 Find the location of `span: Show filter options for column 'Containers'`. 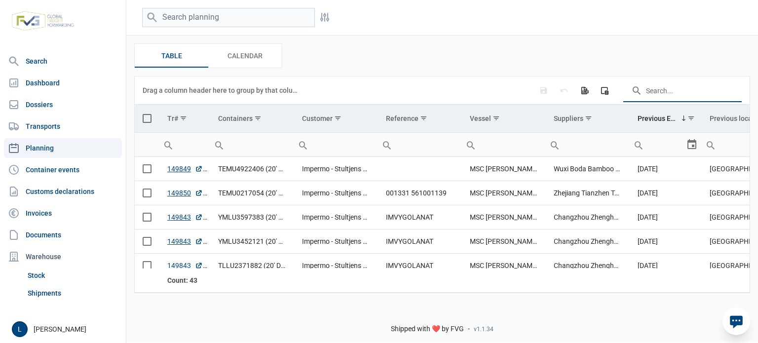

span: Show filter options for column 'Containers' is located at coordinates (258, 118).